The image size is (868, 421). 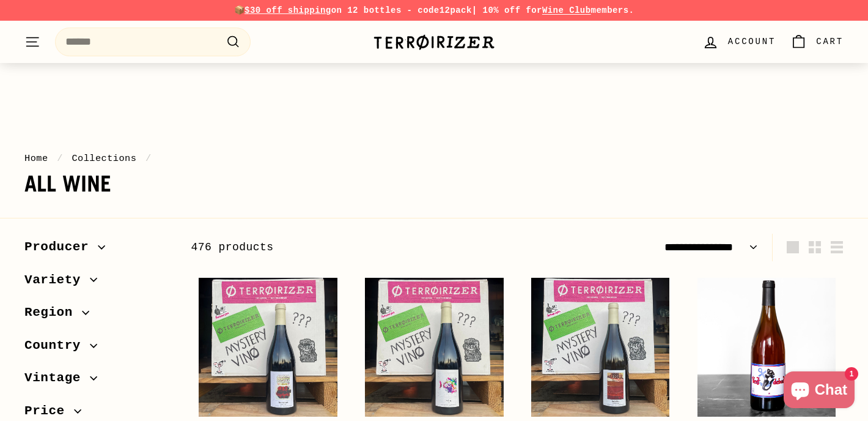 I want to click on inbox-online-store-chat: Shopify online store chat, so click(x=819, y=391).